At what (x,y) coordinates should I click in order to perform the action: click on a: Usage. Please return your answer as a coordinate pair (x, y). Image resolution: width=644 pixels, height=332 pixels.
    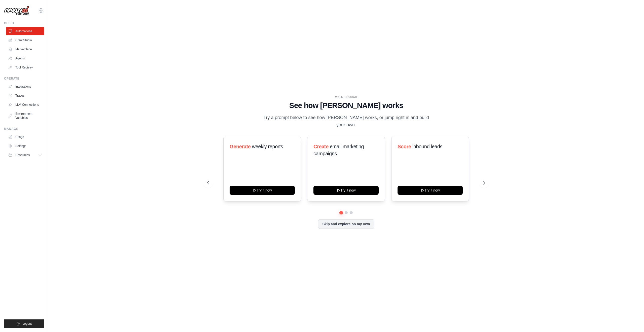
    Looking at the image, I should click on (25, 137).